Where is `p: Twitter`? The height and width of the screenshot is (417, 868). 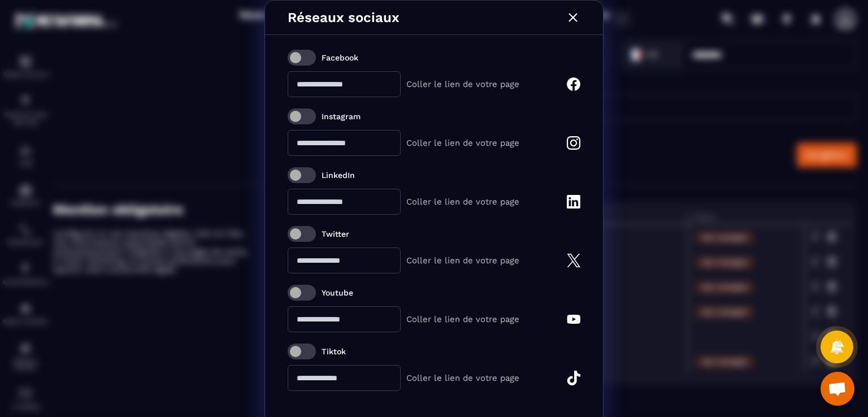
p: Twitter is located at coordinates (335, 234).